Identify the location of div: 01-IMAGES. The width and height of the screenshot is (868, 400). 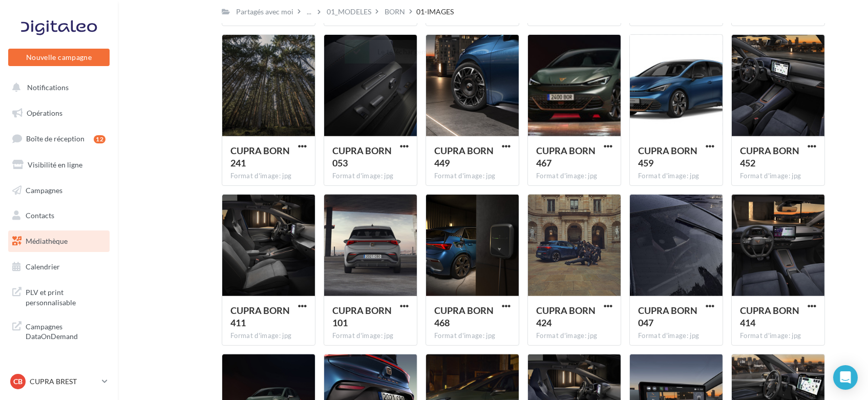
(435, 12).